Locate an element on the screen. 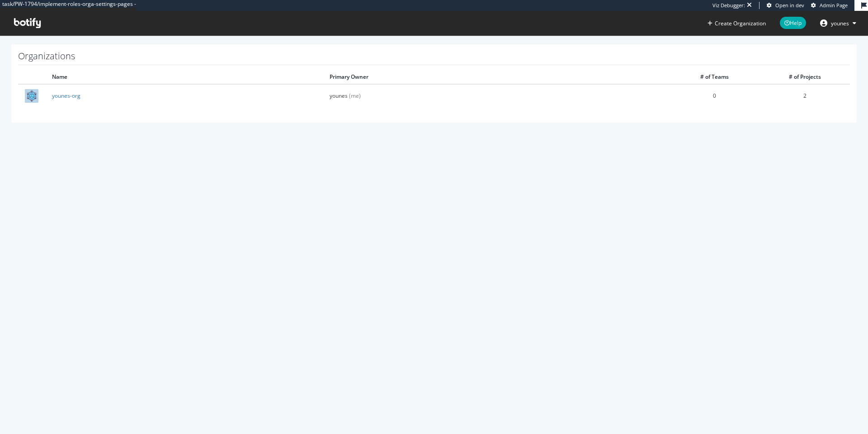 The image size is (868, 434). button: younes is located at coordinates (838, 23).